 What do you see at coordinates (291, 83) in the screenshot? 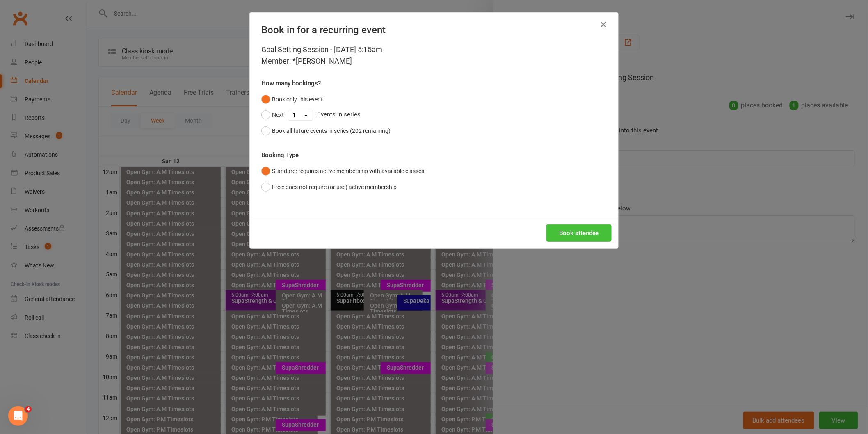
I see `label: How many bookings?` at bounding box center [291, 83].